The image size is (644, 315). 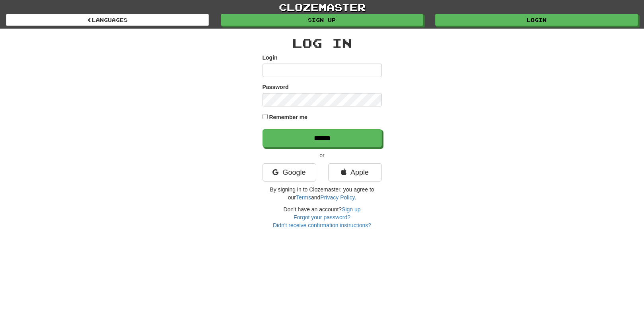 I want to click on a: Google, so click(x=289, y=172).